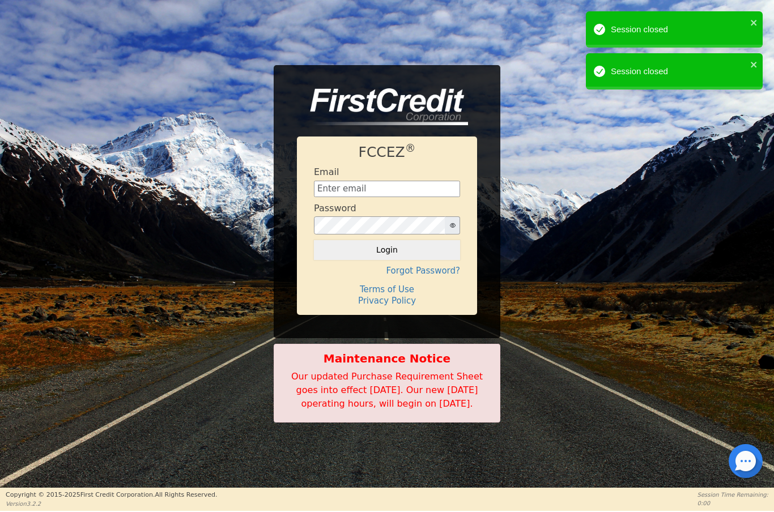  Describe the element at coordinates (380, 226) in the screenshot. I see `input: password` at that location.